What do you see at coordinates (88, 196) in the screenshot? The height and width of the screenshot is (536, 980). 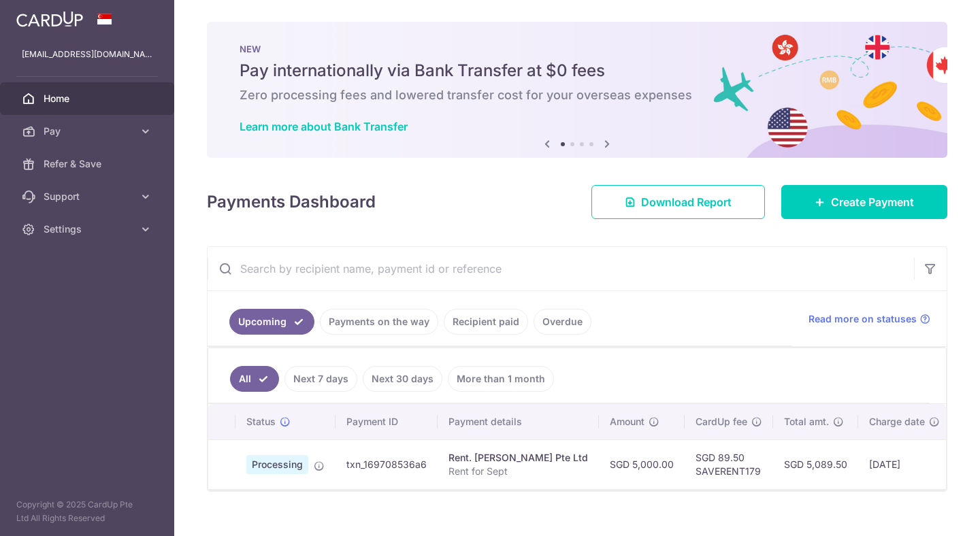 I see `span: Support` at bounding box center [88, 196].